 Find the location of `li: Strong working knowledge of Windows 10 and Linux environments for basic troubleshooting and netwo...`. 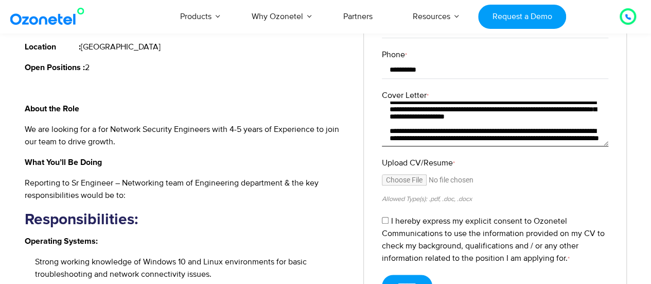

li: Strong working knowledge of Windows 10 and Linux environments for basic troubleshooting and netwo... is located at coordinates (191, 268).